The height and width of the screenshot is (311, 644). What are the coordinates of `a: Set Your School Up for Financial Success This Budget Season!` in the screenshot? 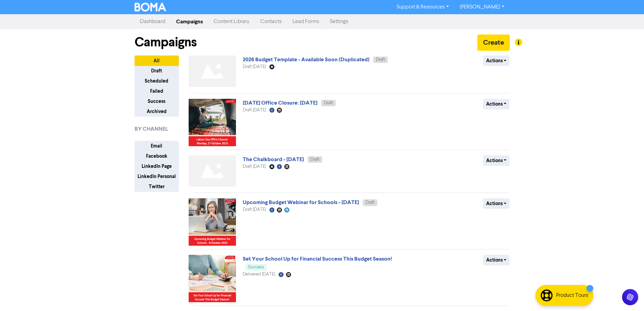 It's located at (317, 259).